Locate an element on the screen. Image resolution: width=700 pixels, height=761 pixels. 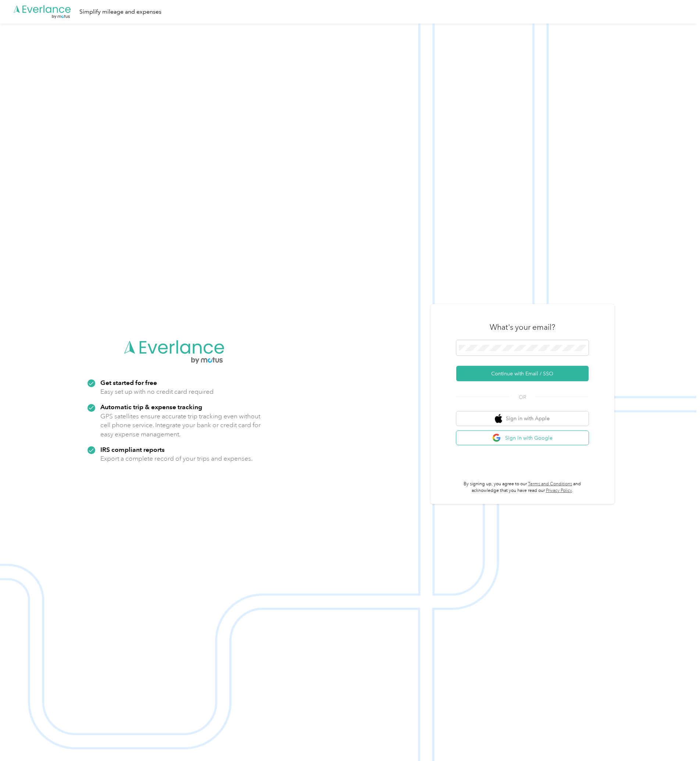
strong: Automatic trip & expense tracking is located at coordinates (151, 407).